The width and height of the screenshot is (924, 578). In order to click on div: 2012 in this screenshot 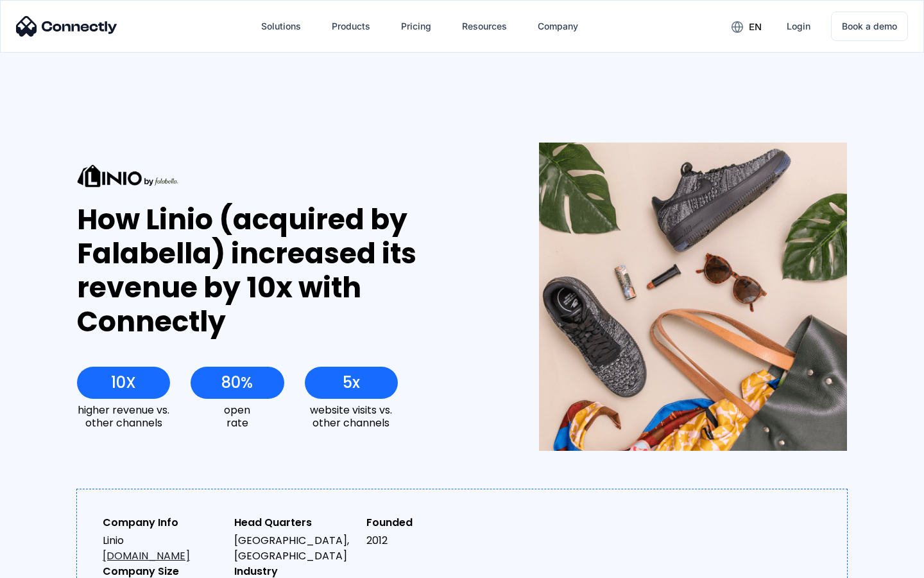, I will do `click(427, 540)`.